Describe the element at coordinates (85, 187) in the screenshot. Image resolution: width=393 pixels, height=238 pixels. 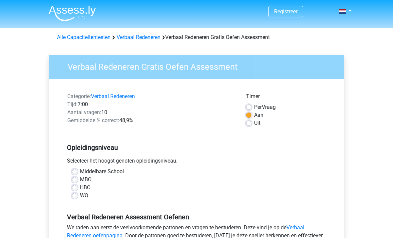
I see `label: HBO` at that location.